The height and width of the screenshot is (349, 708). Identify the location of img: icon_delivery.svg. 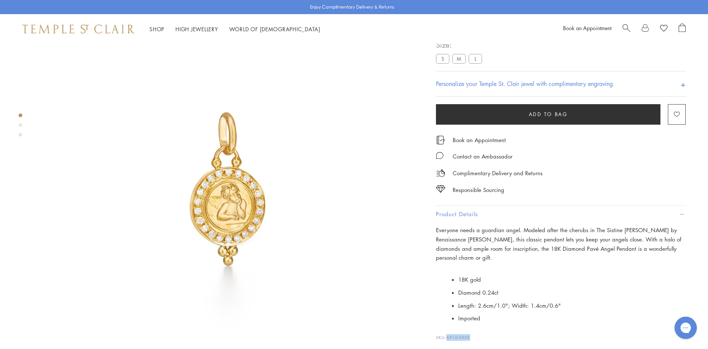
(440, 173).